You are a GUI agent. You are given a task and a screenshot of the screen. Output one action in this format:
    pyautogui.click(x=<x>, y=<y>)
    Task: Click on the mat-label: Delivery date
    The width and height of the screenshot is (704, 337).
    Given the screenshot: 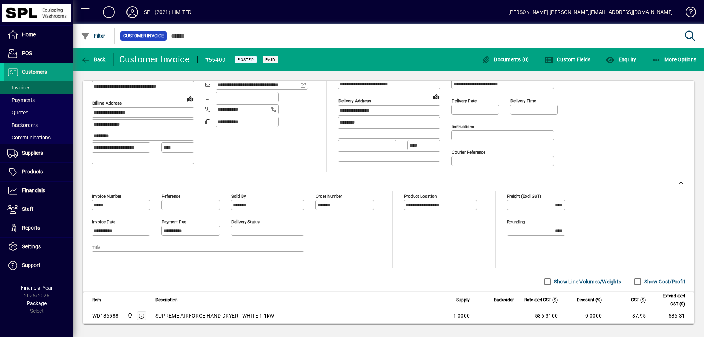 What is the action you would take?
    pyautogui.click(x=464, y=101)
    